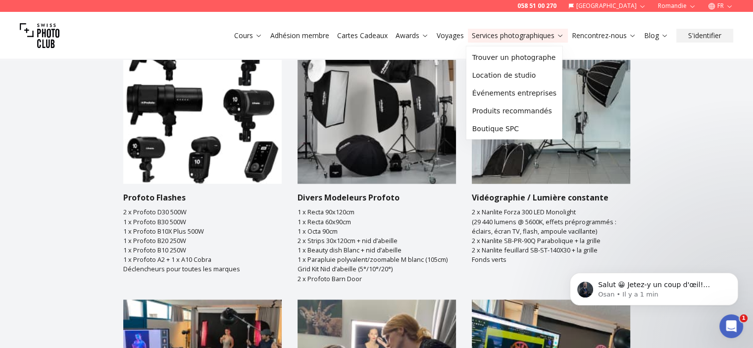 This screenshot has width=753, height=348. I want to click on button: Voyages, so click(450, 36).